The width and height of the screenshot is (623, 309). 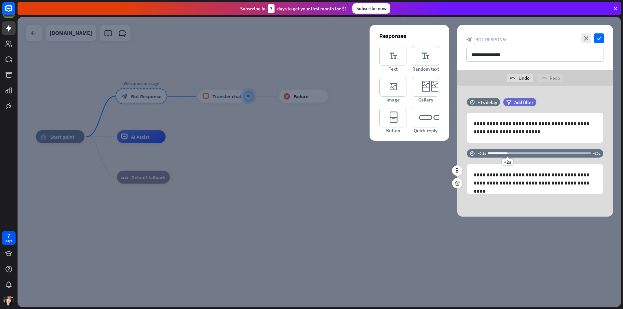 I want to click on div: Redo, so click(x=551, y=78).